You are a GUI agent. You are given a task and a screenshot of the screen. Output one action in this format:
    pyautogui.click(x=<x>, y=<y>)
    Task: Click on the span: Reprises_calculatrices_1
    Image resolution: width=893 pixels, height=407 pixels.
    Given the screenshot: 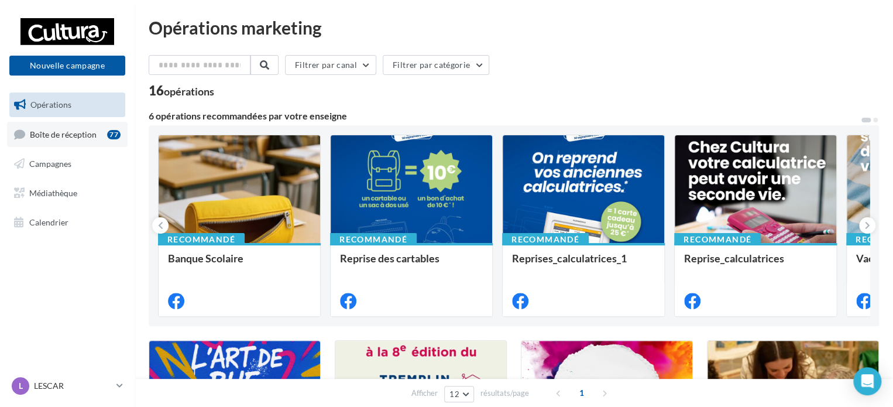 What is the action you would take?
    pyautogui.click(x=569, y=258)
    